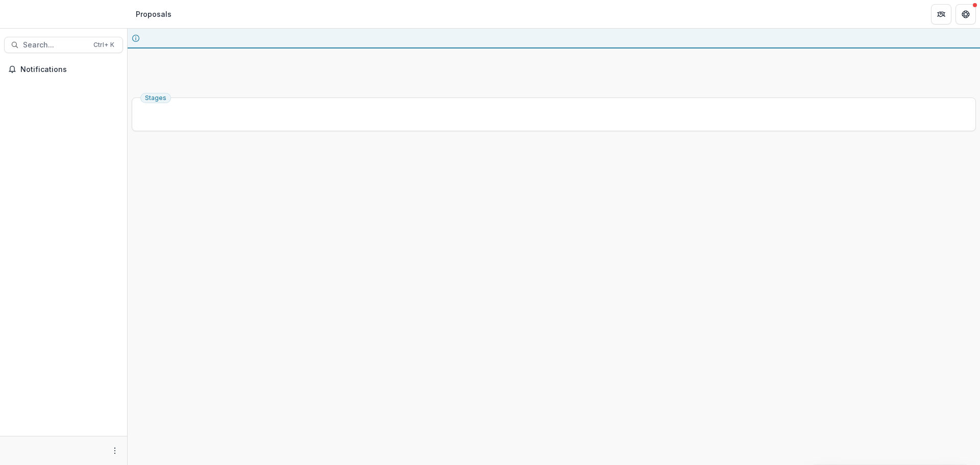 The width and height of the screenshot is (980, 465). I want to click on div: Proposals, so click(153, 14).